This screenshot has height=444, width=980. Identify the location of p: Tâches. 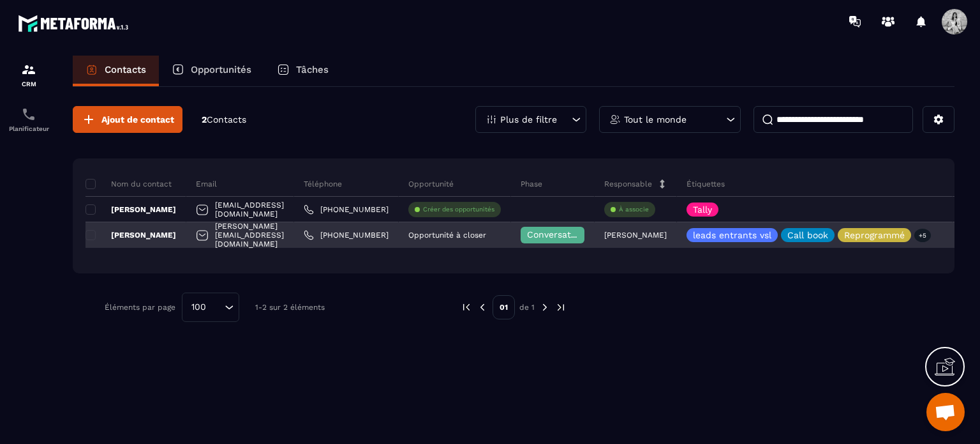
(312, 70).